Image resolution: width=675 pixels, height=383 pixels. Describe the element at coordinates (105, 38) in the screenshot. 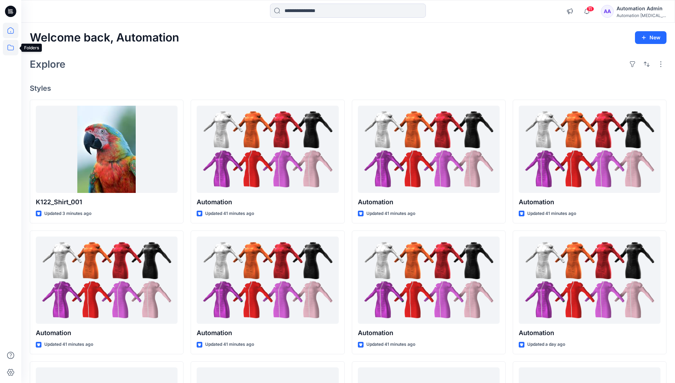

I see `h2: Welcome back, Automation` at that location.